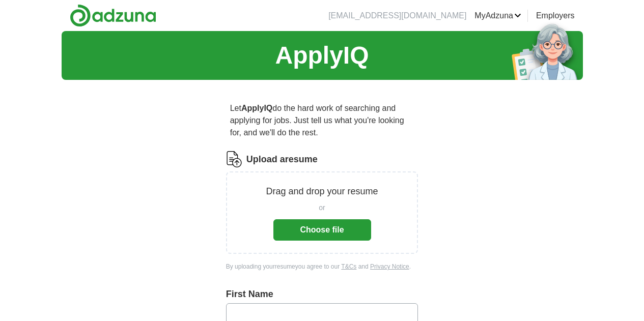 The image size is (644, 321). What do you see at coordinates (113, 15) in the screenshot?
I see `img: Adzuna logo` at bounding box center [113, 15].